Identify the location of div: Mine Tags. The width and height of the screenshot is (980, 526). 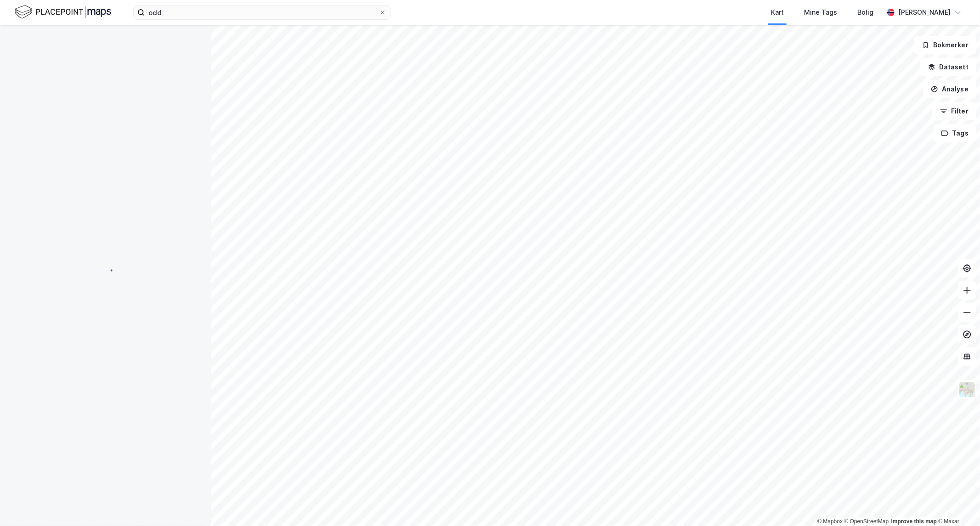
(821, 12).